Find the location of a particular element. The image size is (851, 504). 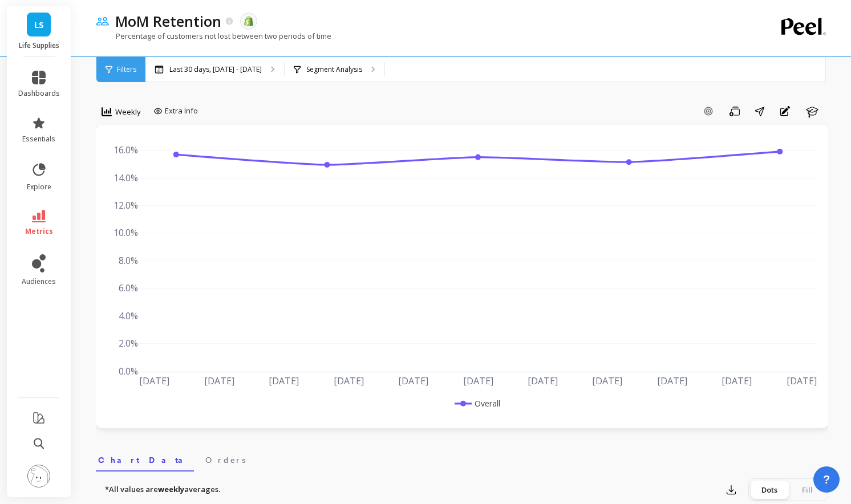

span: audiences is located at coordinates (38, 281).